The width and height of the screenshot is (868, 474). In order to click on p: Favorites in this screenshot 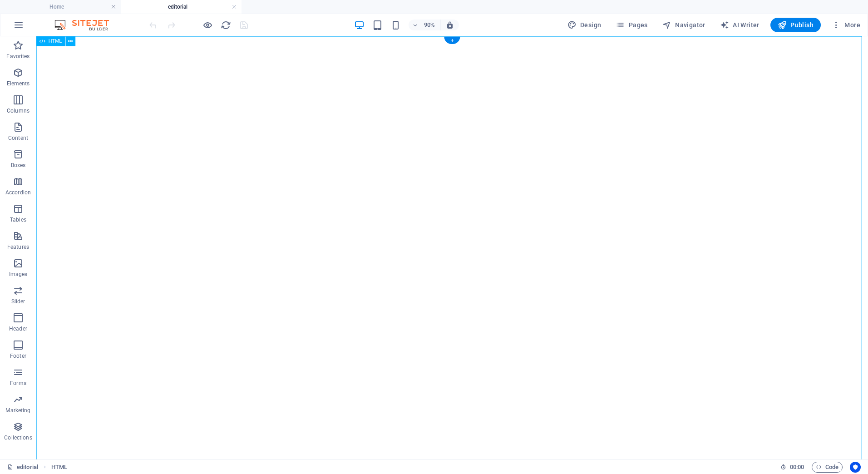, I will do `click(17, 56)`.